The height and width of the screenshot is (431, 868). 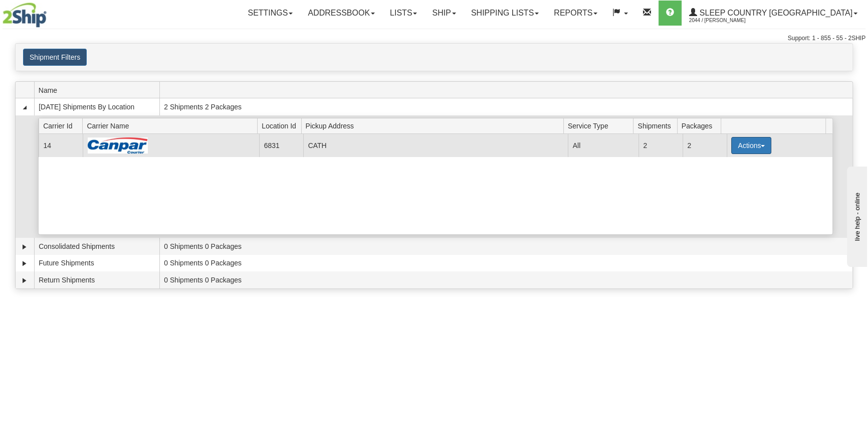 What do you see at coordinates (444, 13) in the screenshot?
I see `a: Ship` at bounding box center [444, 13].